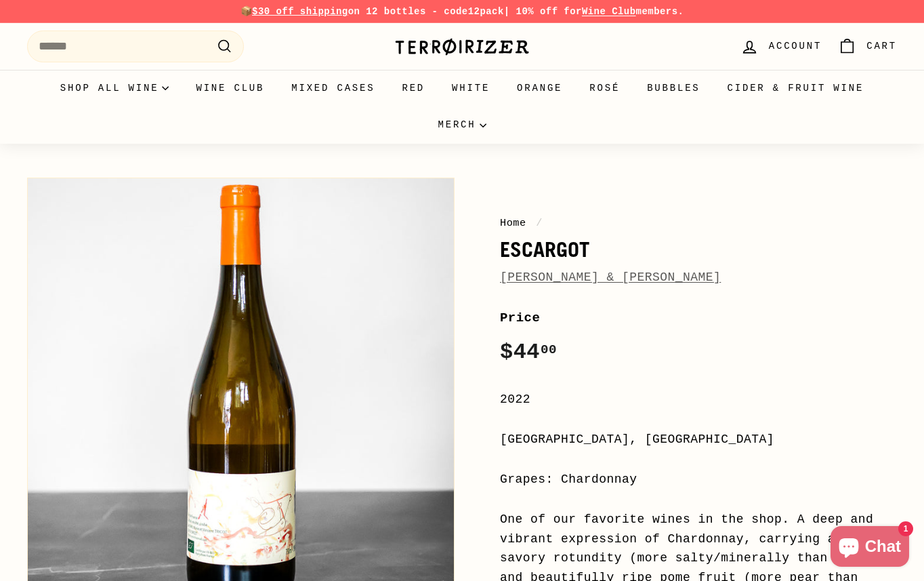  I want to click on div: 2022, so click(699, 399).